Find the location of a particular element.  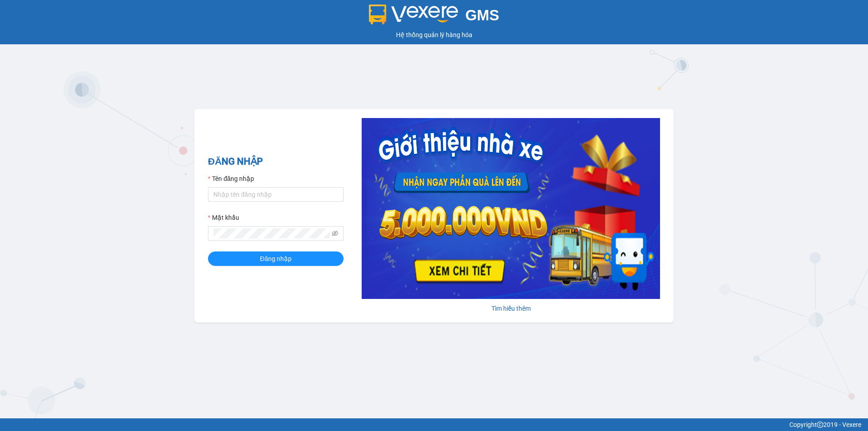

button: Đăng nhập is located at coordinates (276, 259).